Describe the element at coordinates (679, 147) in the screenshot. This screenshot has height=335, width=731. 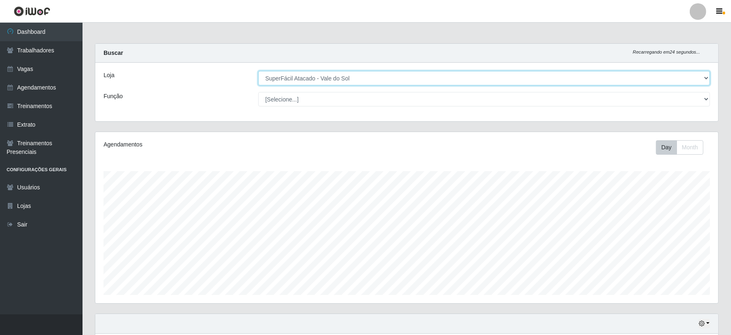
I see `div: First group` at that location.